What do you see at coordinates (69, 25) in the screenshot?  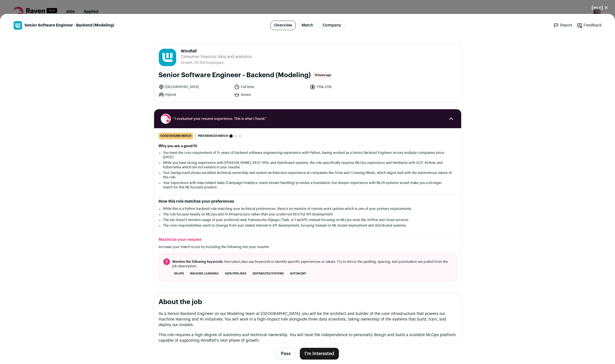 I see `span: Senior Software Engineer - Backend (Modeling)` at bounding box center [69, 25].